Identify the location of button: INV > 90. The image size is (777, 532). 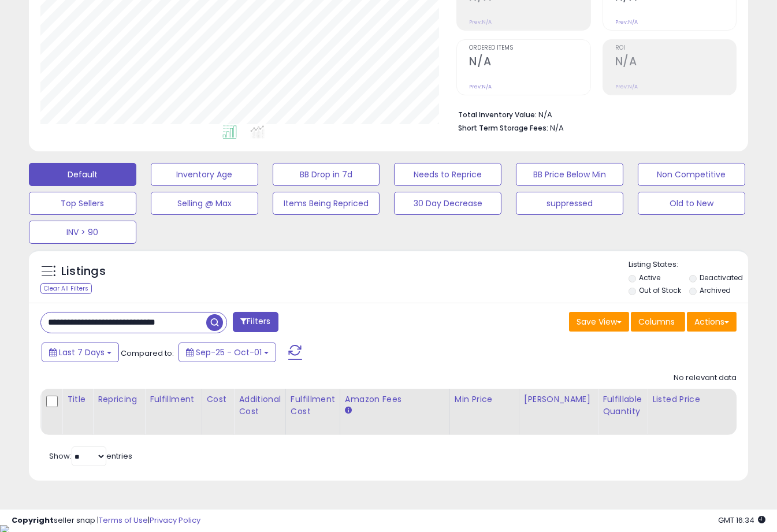
(82, 232).